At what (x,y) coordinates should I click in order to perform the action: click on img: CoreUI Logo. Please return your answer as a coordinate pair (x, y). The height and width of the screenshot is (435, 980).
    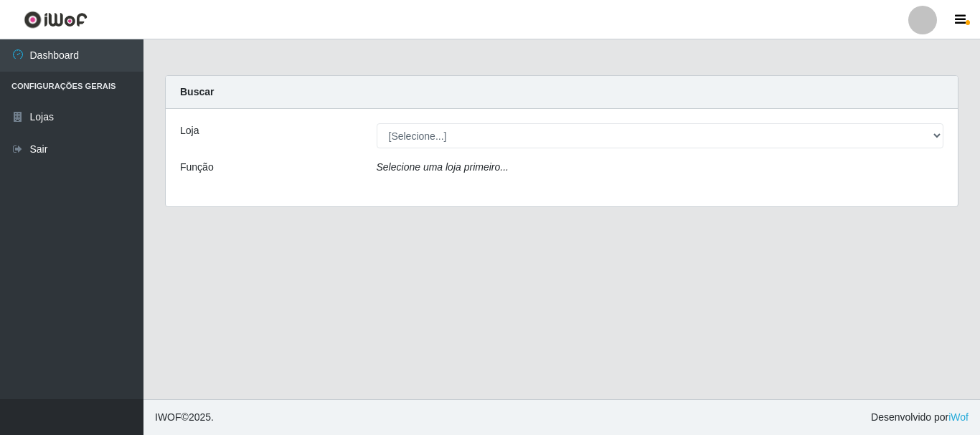
    Looking at the image, I should click on (56, 20).